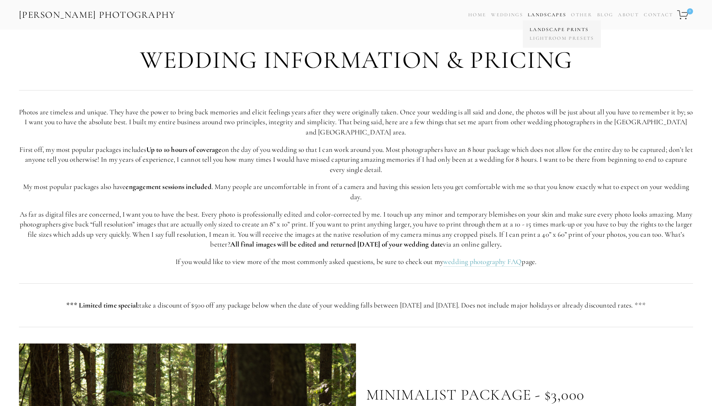 The width and height of the screenshot is (712, 406). Describe the element at coordinates (685, 15) in the screenshot. I see `a: 0 items in cart` at that location.